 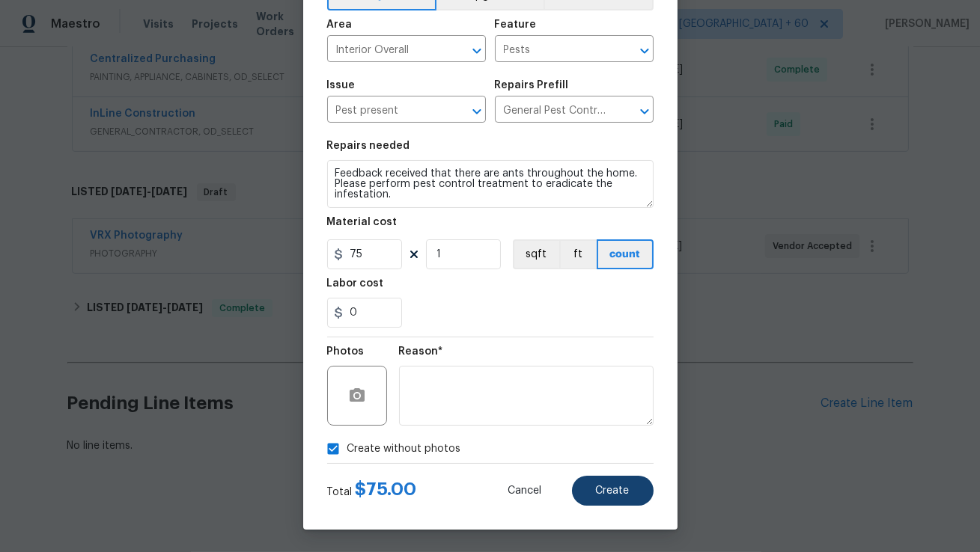 I want to click on div: Total, so click(x=372, y=491).